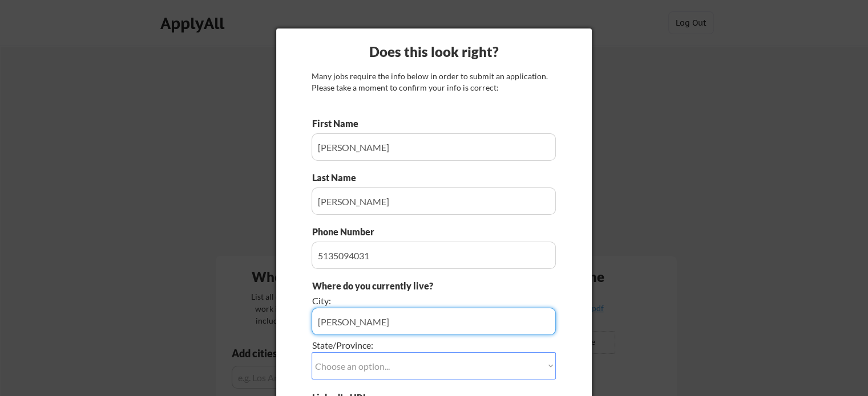 The height and width of the screenshot is (396, 868). Describe the element at coordinates (434, 82) in the screenshot. I see `div: Many jobs require the info below in order to submit an application. Please take a moment to confi...` at that location.